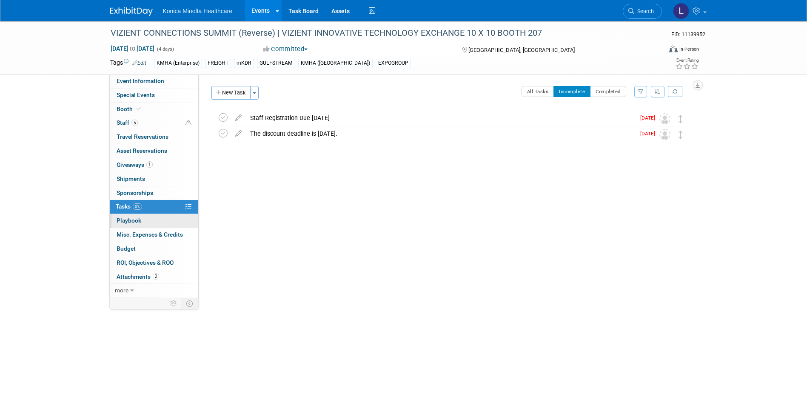  What do you see at coordinates (129, 109) in the screenshot?
I see `span: Booth` at bounding box center [129, 109].